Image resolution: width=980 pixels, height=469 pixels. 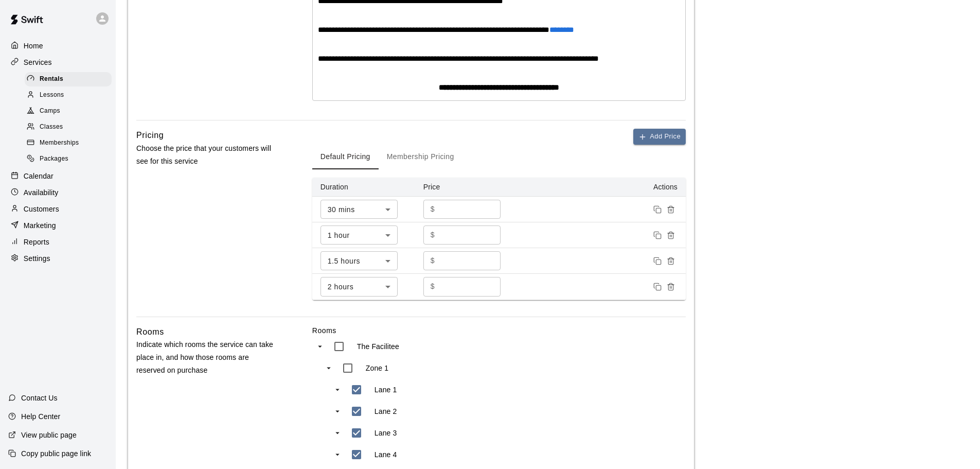 What do you see at coordinates (50, 111) in the screenshot?
I see `span: Camps` at bounding box center [50, 111].